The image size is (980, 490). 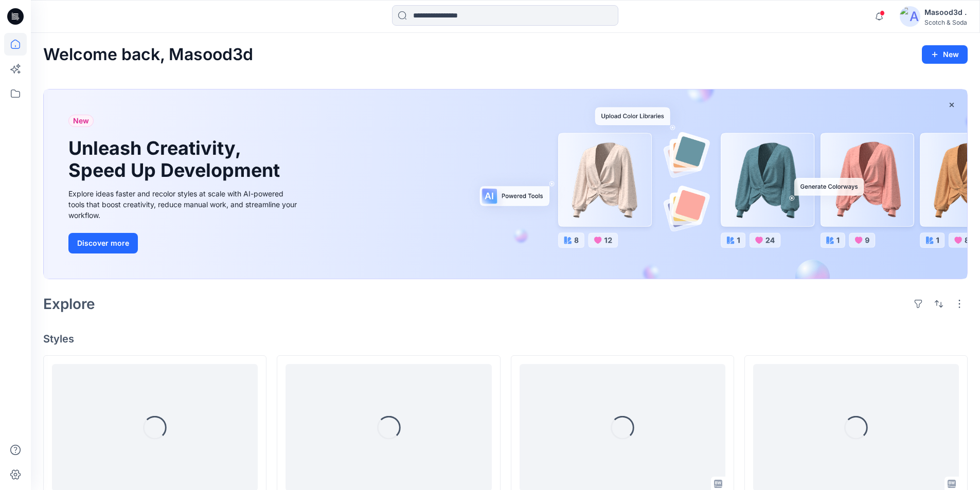 What do you see at coordinates (945, 13) in the screenshot?
I see `div: Masood3d .` at bounding box center [945, 13].